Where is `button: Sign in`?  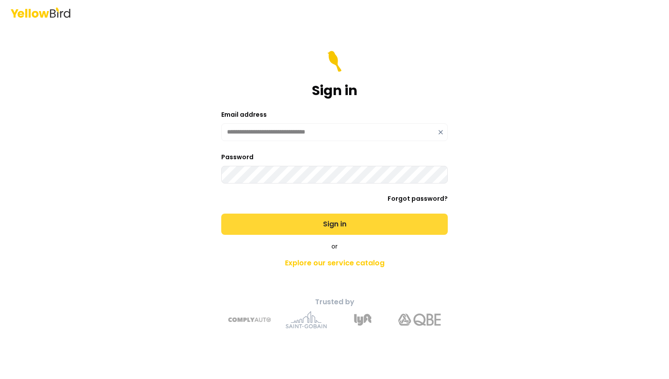
button: Sign in is located at coordinates (334, 224).